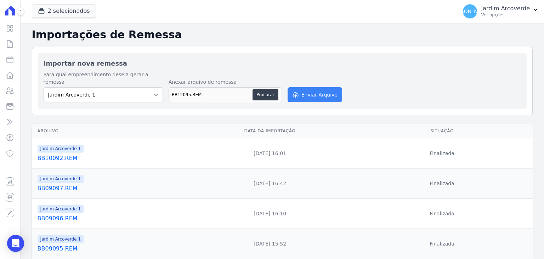 This screenshot has width=544, height=259. What do you see at coordinates (16, 243) in the screenshot?
I see `div: Open Intercom Messenger` at bounding box center [16, 243].